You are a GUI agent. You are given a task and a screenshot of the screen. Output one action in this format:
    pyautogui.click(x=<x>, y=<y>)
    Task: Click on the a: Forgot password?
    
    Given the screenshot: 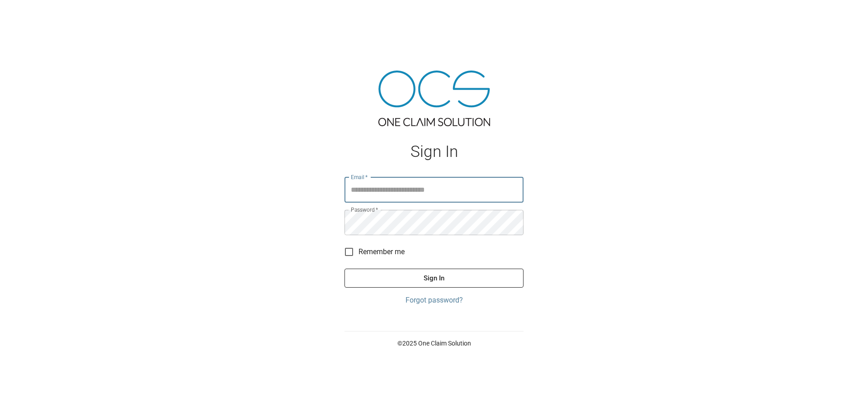 What is the action you would take?
    pyautogui.click(x=434, y=300)
    